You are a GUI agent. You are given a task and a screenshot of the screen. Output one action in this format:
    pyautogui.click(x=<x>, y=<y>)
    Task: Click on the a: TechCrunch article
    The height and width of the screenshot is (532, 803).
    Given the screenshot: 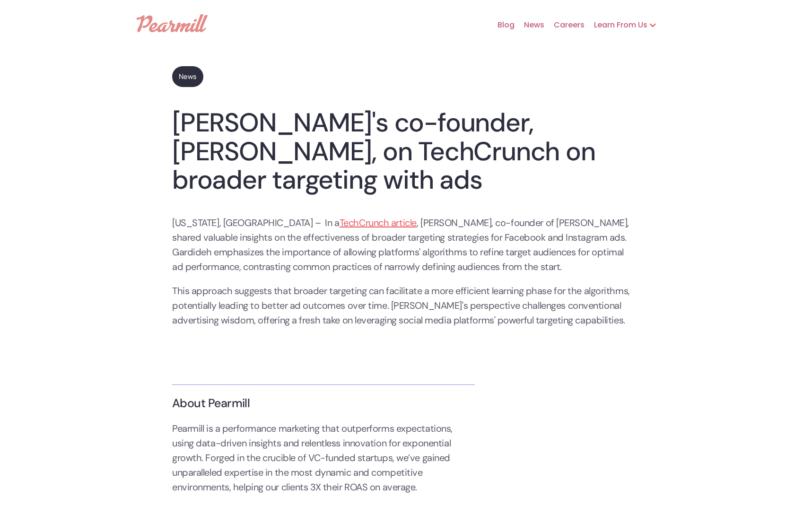 What is the action you would take?
    pyautogui.click(x=378, y=223)
    